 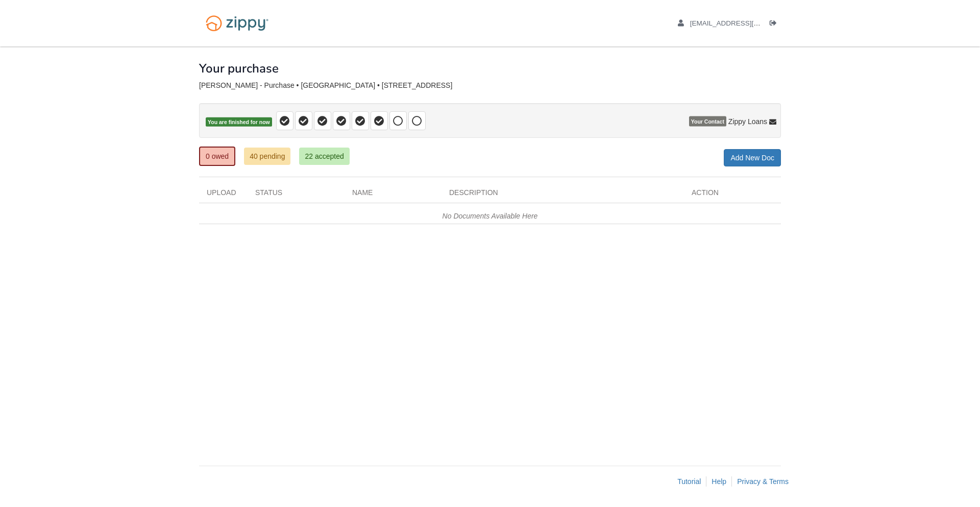 What do you see at coordinates (239, 122) in the screenshot?
I see `span: You are finished for now` at bounding box center [239, 122].